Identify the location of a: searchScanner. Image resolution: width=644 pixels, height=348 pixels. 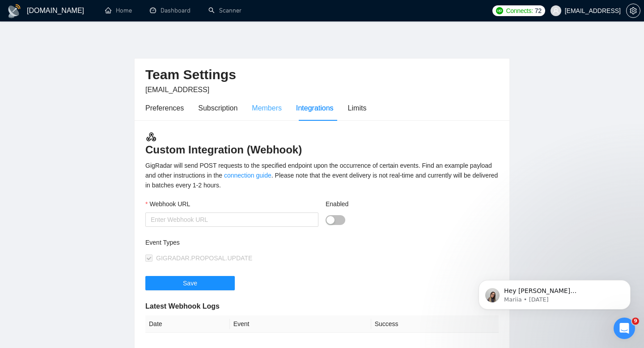
(225, 10).